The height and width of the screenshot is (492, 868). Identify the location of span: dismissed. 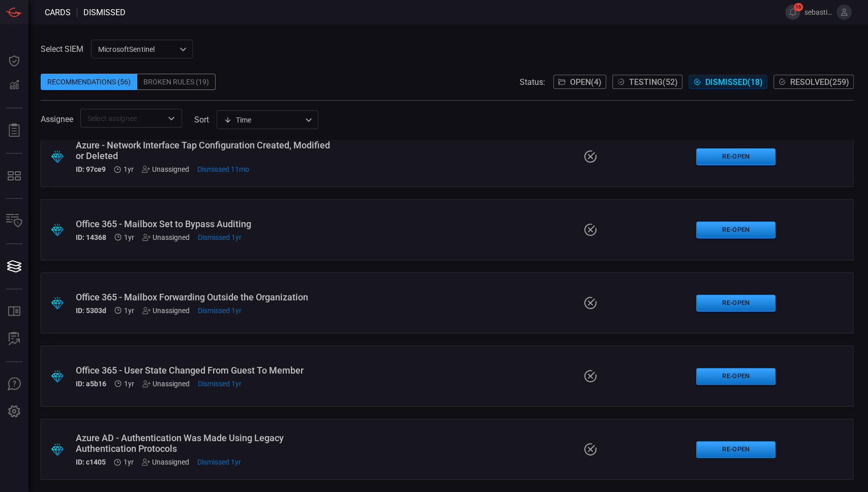
(104, 12).